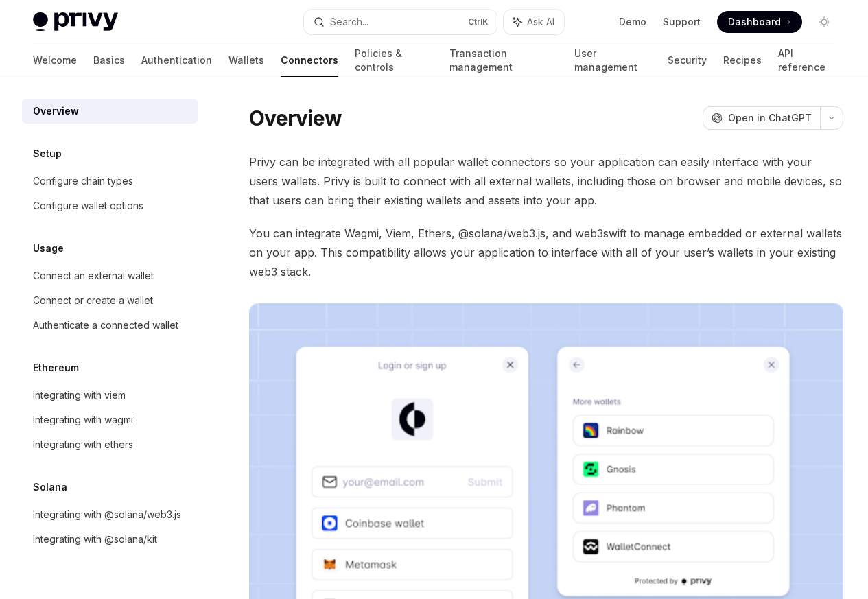 This screenshot has width=868, height=599. Describe the element at coordinates (83, 181) in the screenshot. I see `div: Configure chain types` at that location.